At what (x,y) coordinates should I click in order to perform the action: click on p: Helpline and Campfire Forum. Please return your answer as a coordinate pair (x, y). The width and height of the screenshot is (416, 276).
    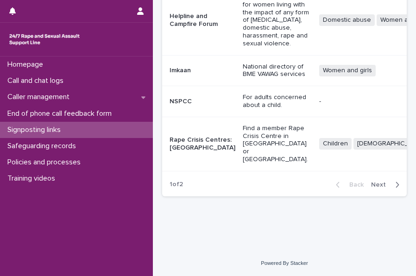
    Looking at the image, I should click on (202, 20).